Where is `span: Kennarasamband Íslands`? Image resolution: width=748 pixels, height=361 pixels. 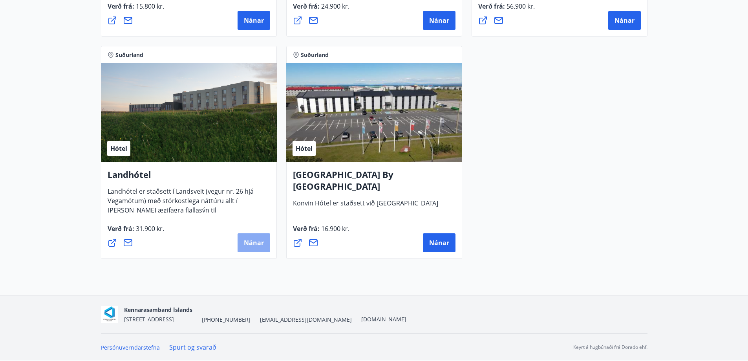 span: Kennarasamband Íslands is located at coordinates (158, 309).